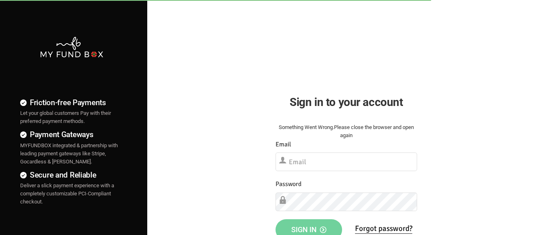 The width and height of the screenshot is (545, 235). I want to click on span: MYFUNDBOX integrated & partnership with leading payment gateways like Stripe, Gocardless & [PERSO..., so click(69, 153).